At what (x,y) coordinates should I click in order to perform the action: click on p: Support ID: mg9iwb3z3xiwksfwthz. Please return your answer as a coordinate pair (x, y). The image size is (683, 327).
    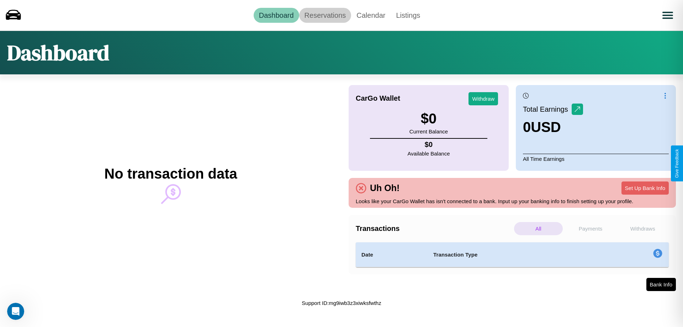
    Looking at the image, I should click on (341, 303).